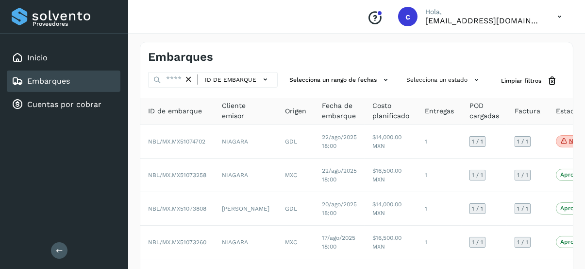  What do you see at coordinates (246, 111) in the screenshot?
I see `span: Cliente emisor` at bounding box center [246, 111].